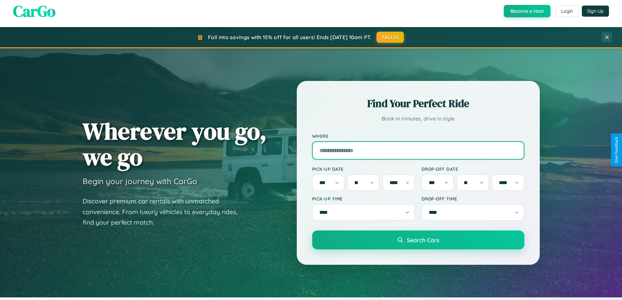 The height and width of the screenshot is (300, 622). What do you see at coordinates (418, 103) in the screenshot?
I see `h2: Find Your Perfect Ride` at bounding box center [418, 103].